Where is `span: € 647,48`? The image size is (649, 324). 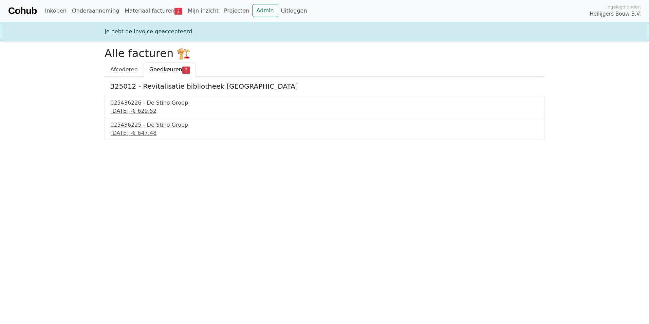 span: € 647,48 is located at coordinates (144, 133).